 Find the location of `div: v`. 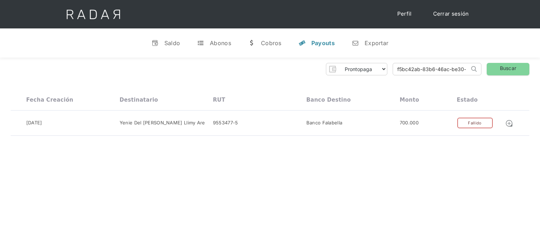

div: v is located at coordinates (155, 43).